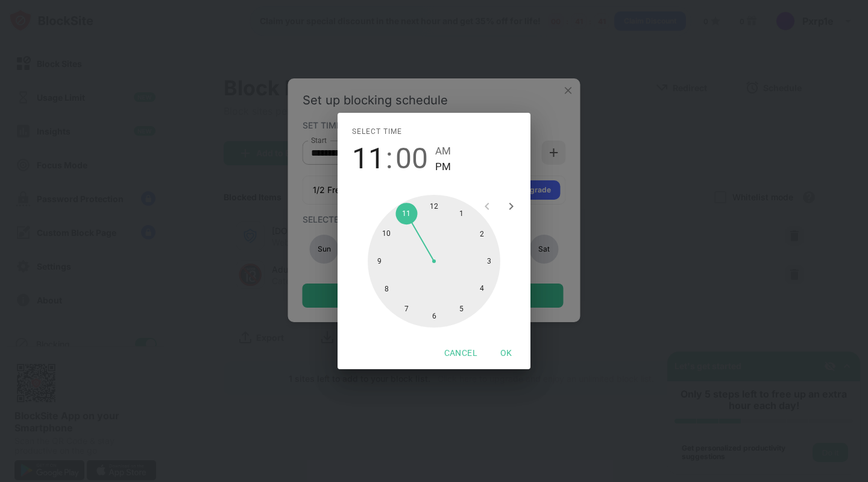 The width and height of the screenshot is (868, 482). Describe the element at coordinates (460, 353) in the screenshot. I see `button: Cancel` at that location.